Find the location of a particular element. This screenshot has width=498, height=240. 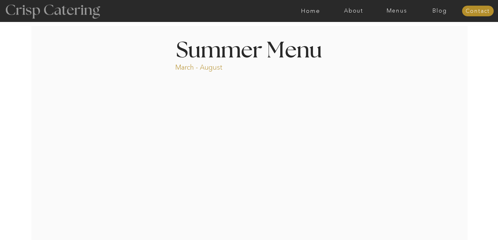

nav: About is located at coordinates (353, 11).